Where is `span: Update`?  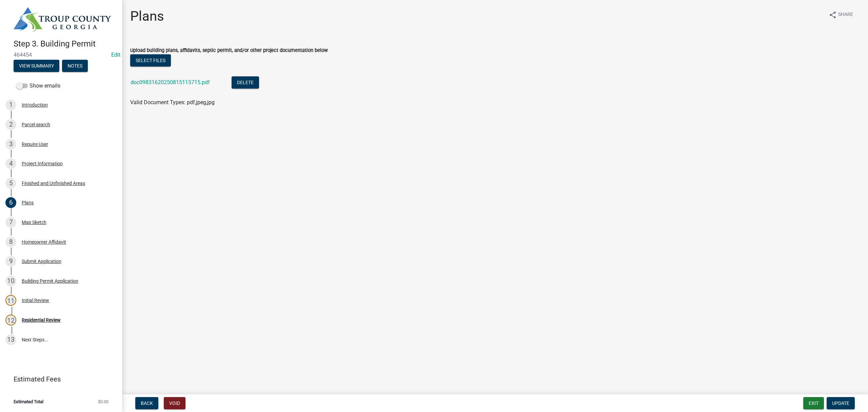
span: Update is located at coordinates (840, 403).